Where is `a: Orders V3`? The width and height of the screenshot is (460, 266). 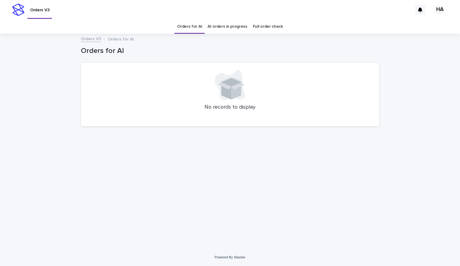
a: Orders V3 is located at coordinates (91, 38).